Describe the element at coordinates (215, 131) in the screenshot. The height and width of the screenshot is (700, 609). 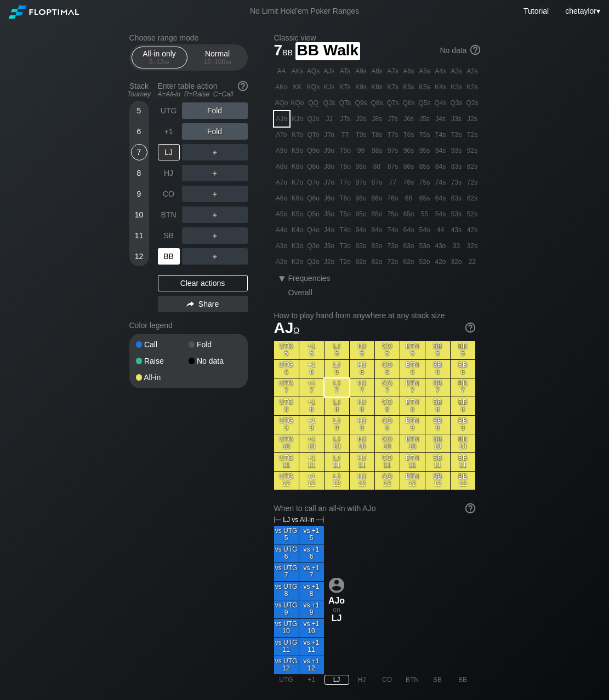
I see `div: Fold` at that location.